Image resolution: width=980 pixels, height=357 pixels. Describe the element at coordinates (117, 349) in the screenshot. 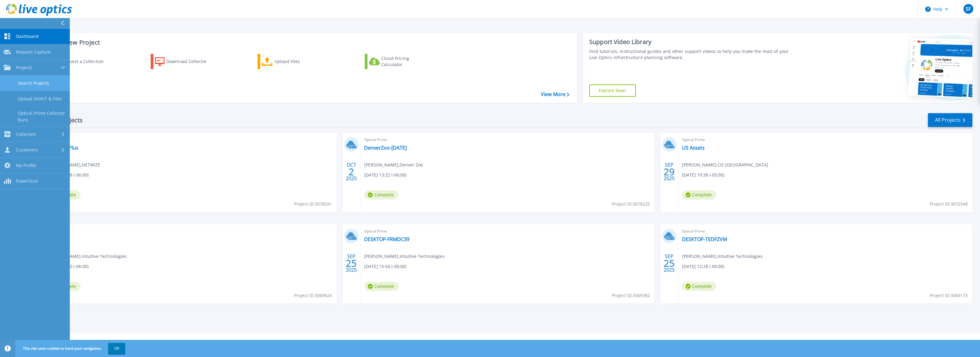

I see `button: OK` at that location.